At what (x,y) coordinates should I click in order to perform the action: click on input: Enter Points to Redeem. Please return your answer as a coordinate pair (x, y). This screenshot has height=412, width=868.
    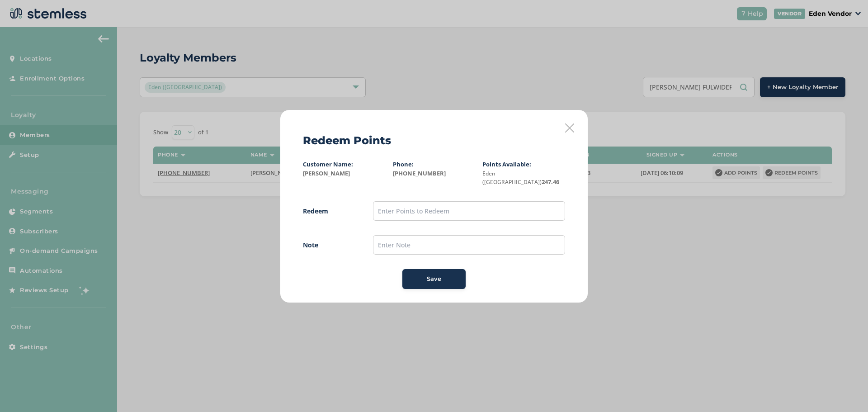
    Looking at the image, I should click on (469, 211).